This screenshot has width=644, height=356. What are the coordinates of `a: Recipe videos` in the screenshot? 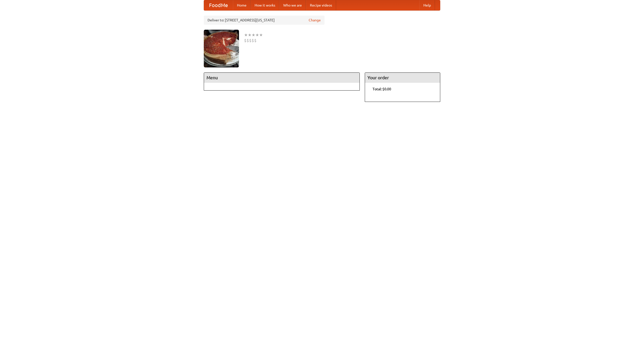 It's located at (321, 5).